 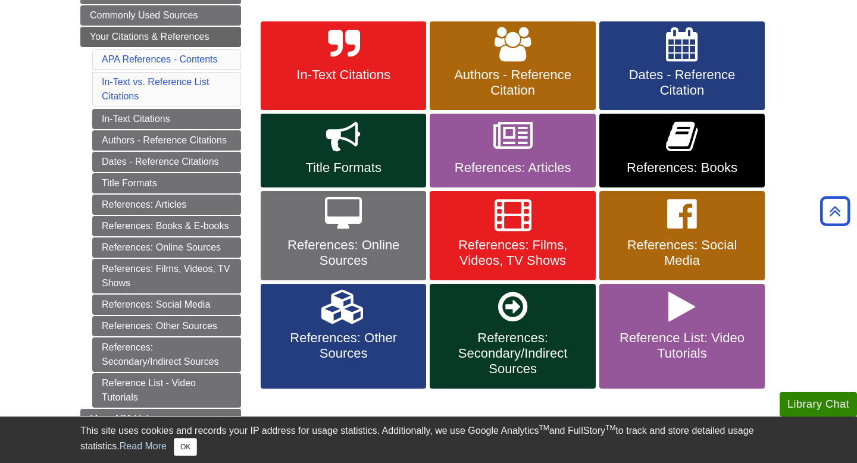 I want to click on a: Reference List - Video Tutorials, so click(x=167, y=390).